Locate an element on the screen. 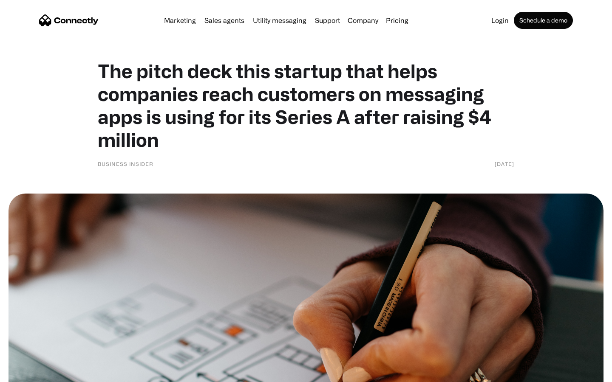 This screenshot has width=612, height=382. aside: Language selected: English is located at coordinates (30, 374).